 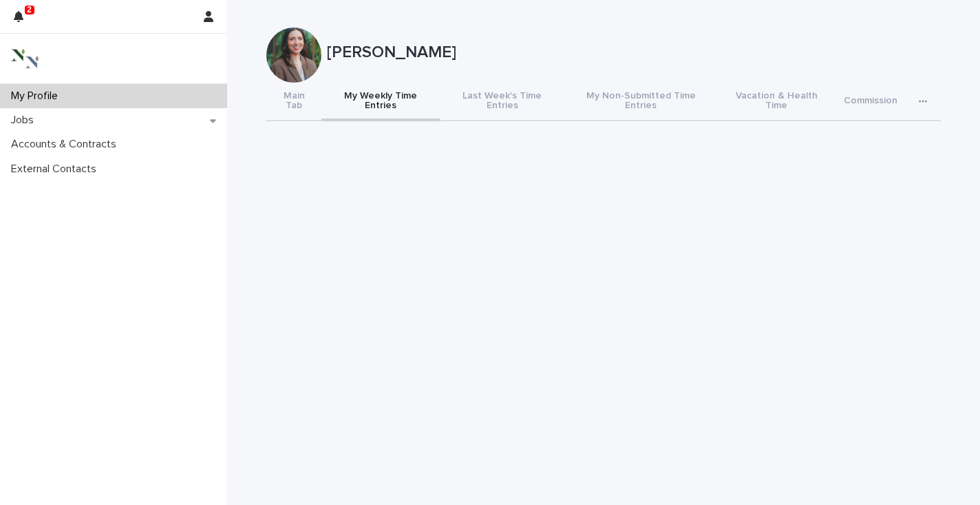 I want to click on button: My Non-Submitted Time Entries, so click(x=641, y=102).